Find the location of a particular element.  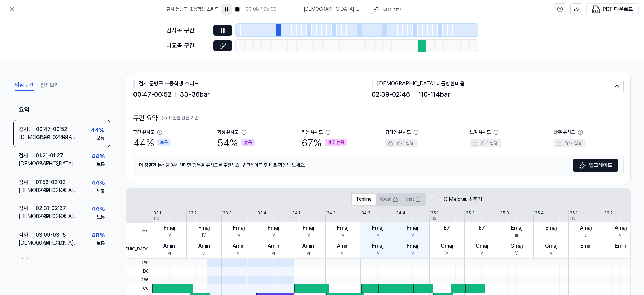

div: 48 % is located at coordinates (98, 235).